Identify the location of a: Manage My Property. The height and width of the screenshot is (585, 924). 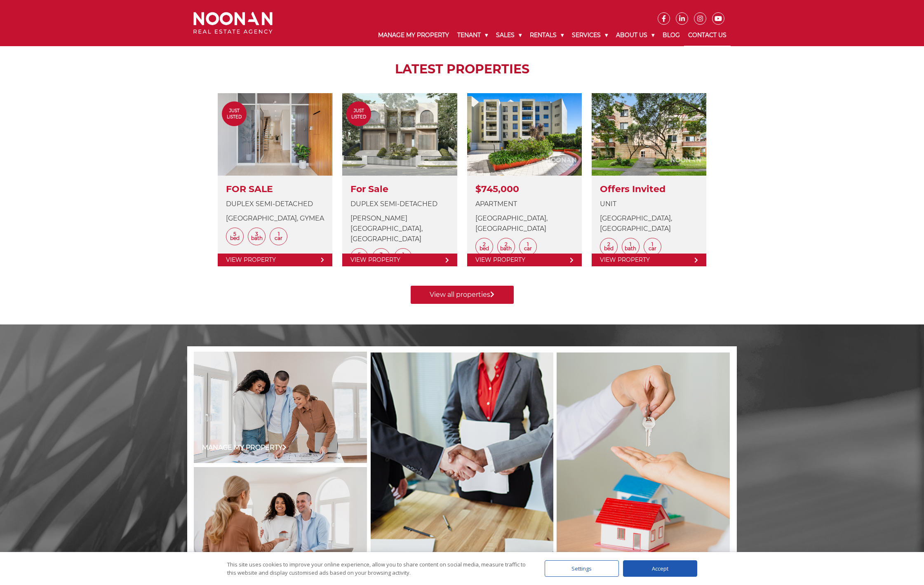
(414, 35).